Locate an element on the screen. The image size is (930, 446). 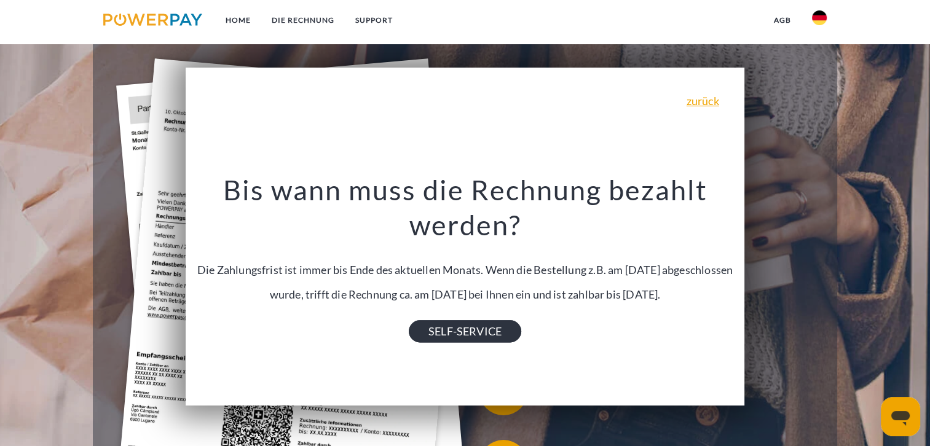
img: de is located at coordinates (819, 18).